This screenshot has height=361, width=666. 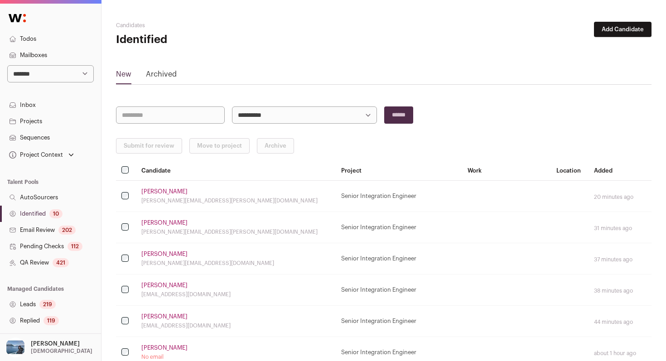 What do you see at coordinates (35, 155) in the screenshot?
I see `div: Project Context` at bounding box center [35, 155].